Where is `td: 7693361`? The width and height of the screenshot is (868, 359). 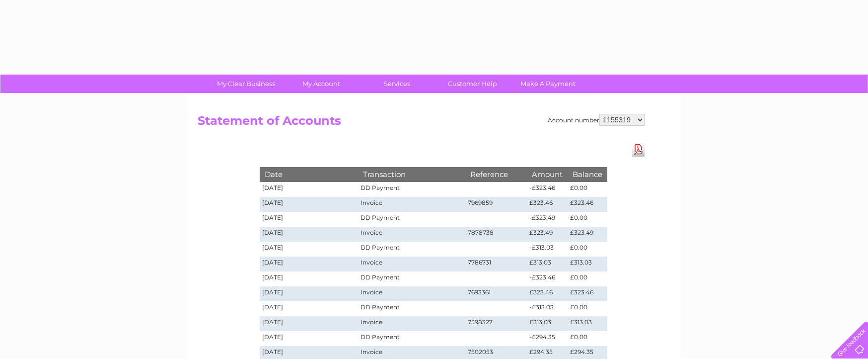 td: 7693361 is located at coordinates (496, 294).